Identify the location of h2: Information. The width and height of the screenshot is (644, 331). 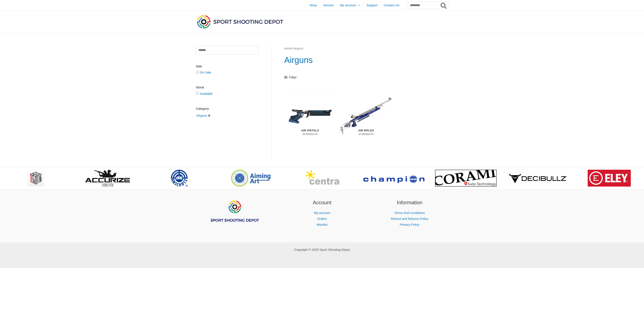
(410, 202).